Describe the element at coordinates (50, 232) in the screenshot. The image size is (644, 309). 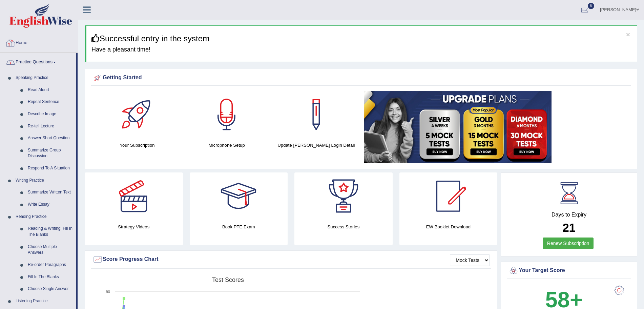
I see `a: Reading & Writing: Fill In The Blanks` at that location.